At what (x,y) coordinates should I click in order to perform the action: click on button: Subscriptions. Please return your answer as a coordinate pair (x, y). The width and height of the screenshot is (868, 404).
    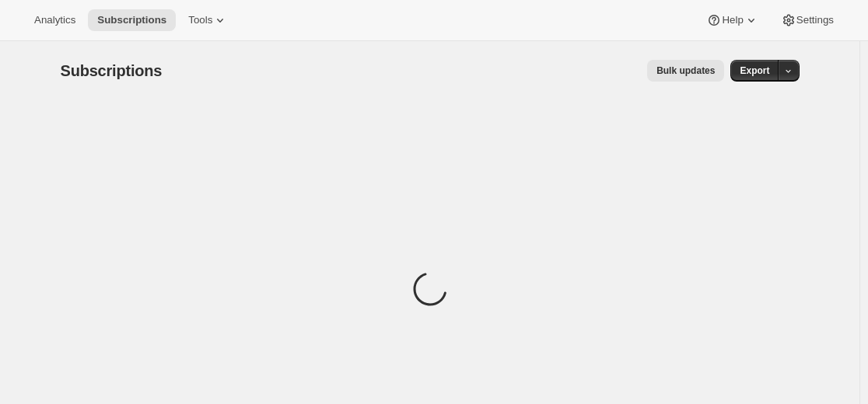
    Looking at the image, I should click on (131, 20).